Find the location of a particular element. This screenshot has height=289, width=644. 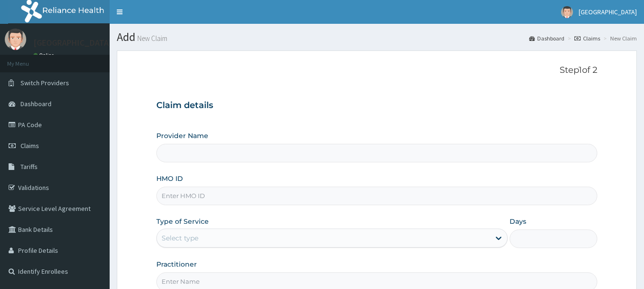

h3: Claim details is located at coordinates (377, 106).